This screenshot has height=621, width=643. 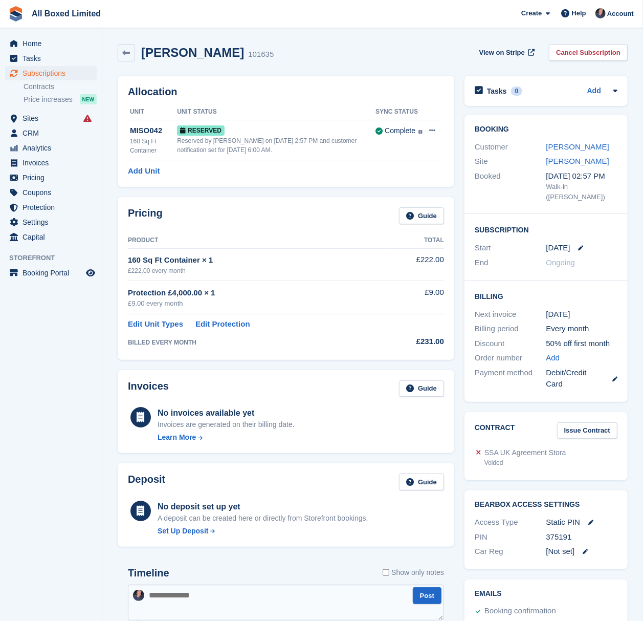 What do you see at coordinates (261, 54) in the screenshot?
I see `div: 101635` at bounding box center [261, 54].